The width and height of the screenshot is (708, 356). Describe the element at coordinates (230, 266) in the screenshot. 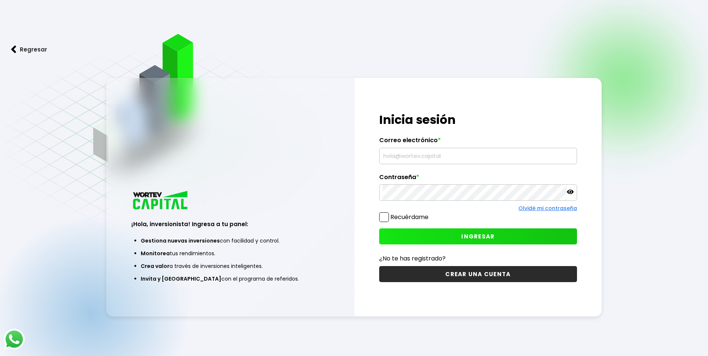

I see `li: a través de inversiones inteligentes.` at that location.